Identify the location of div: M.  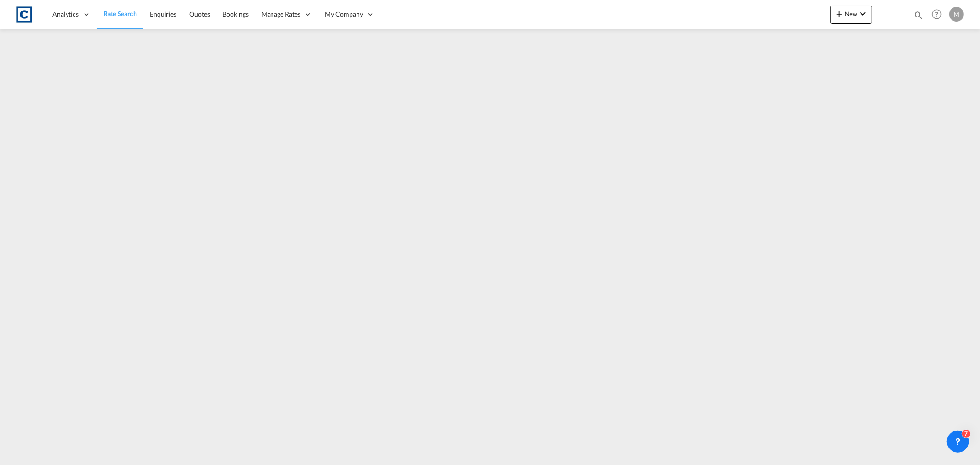
(956, 14).